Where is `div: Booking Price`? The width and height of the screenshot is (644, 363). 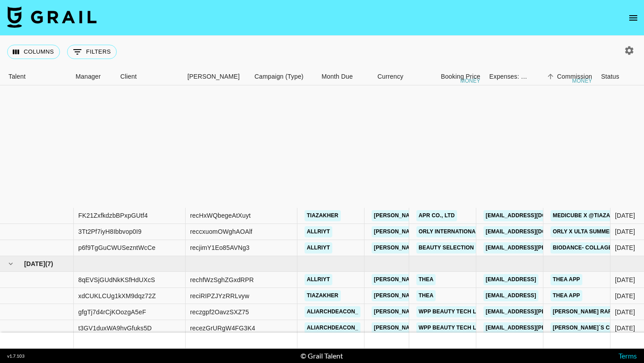
div: Booking Price is located at coordinates (461, 76).